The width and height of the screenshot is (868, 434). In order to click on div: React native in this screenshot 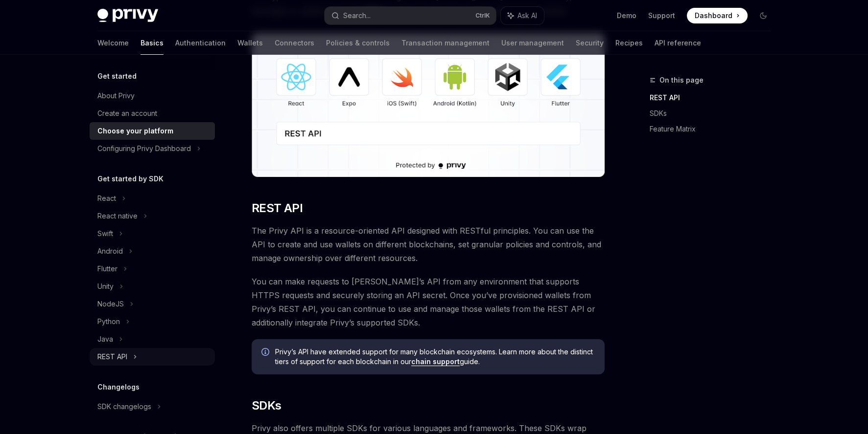, I will do `click(118, 216)`.